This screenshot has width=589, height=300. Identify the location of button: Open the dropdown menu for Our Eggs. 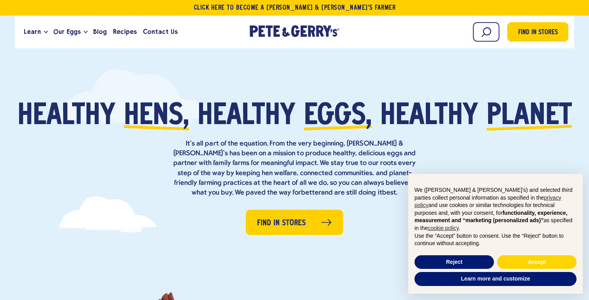
(86, 32).